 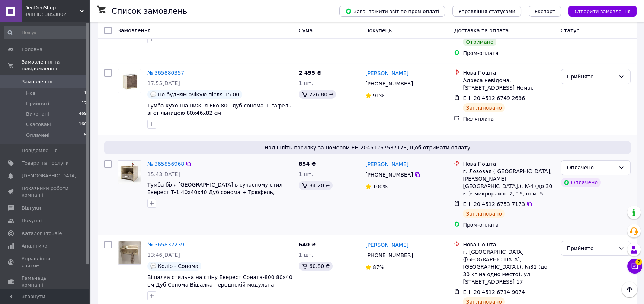 I want to click on button: Чат з покупцем2, so click(x=635, y=266).